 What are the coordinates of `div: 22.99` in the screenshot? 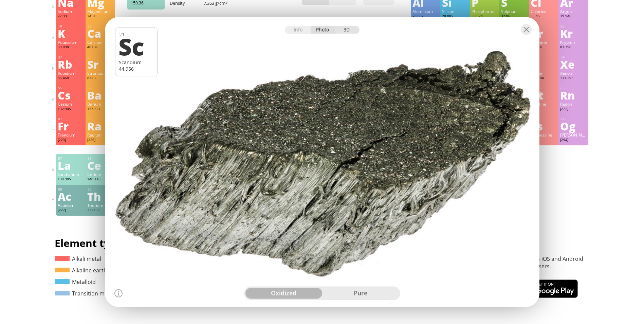 It's located at (71, 17).